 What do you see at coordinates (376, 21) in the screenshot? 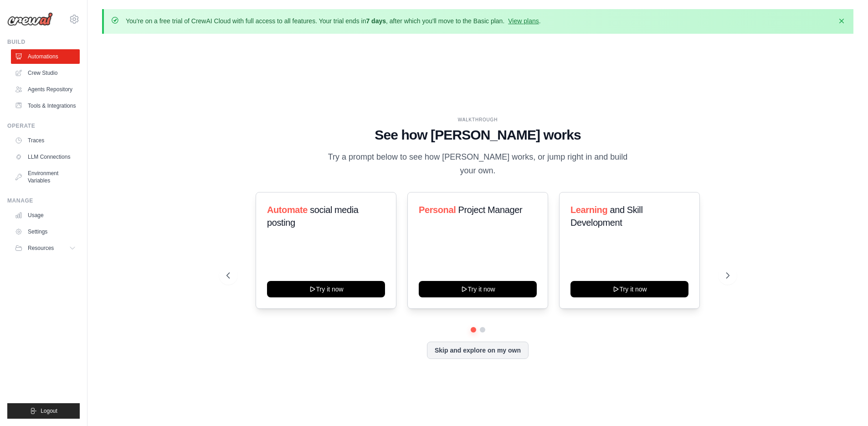
I see `strong: 7 days` at bounding box center [376, 21].